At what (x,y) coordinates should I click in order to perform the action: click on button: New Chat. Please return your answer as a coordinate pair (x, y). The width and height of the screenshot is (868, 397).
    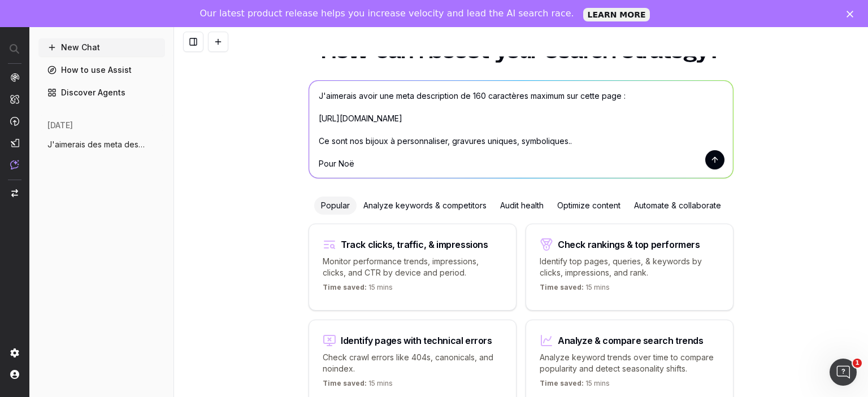
    Looking at the image, I should click on (102, 47).